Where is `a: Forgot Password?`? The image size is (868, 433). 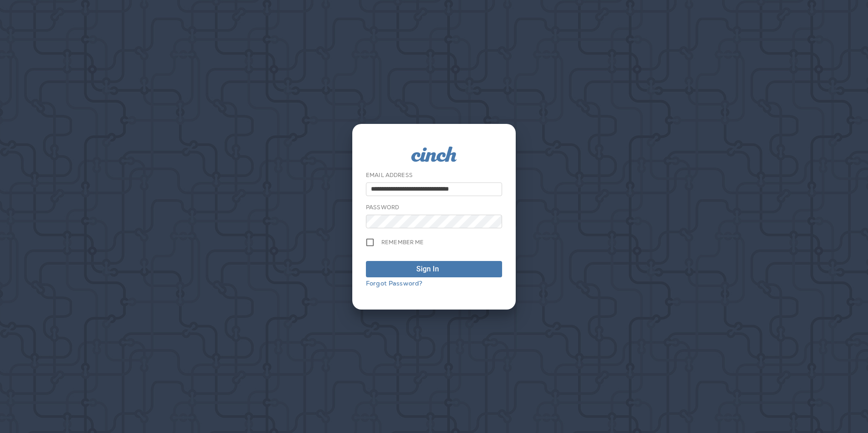
a: Forgot Password? is located at coordinates (394, 283).